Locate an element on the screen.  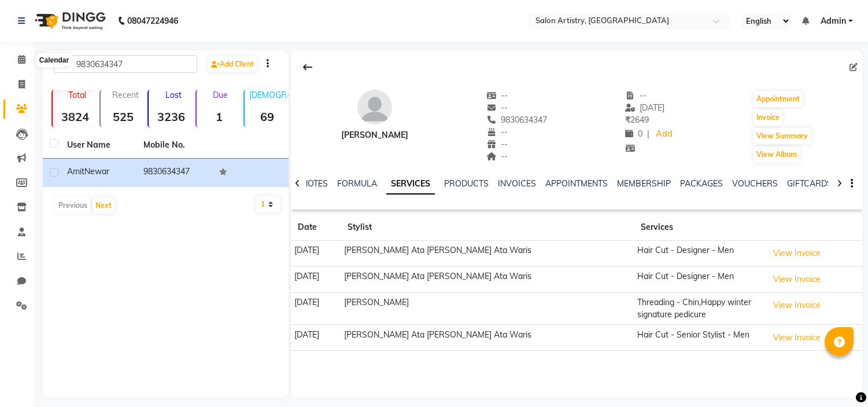
th: Stylist is located at coordinates (487, 228).